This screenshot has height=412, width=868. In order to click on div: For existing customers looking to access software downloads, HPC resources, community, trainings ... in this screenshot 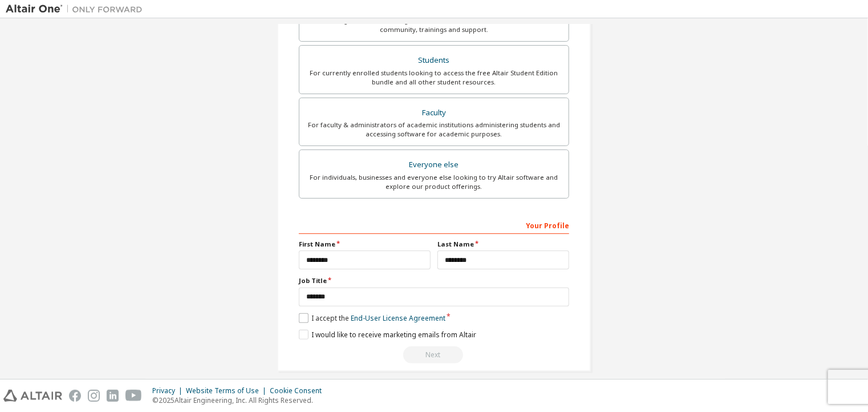, I will do `click(434, 25)`.